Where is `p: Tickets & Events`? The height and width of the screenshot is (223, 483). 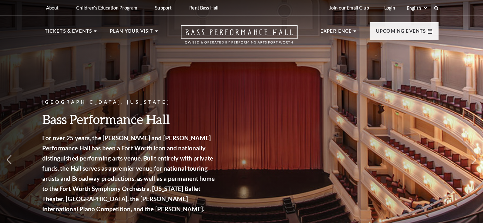
p: Tickets & Events is located at coordinates (69, 33).